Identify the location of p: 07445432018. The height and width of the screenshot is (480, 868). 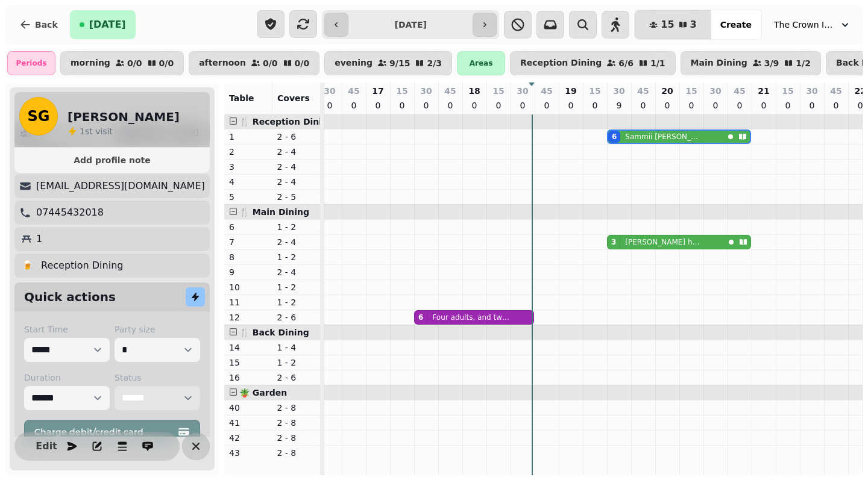
(70, 212).